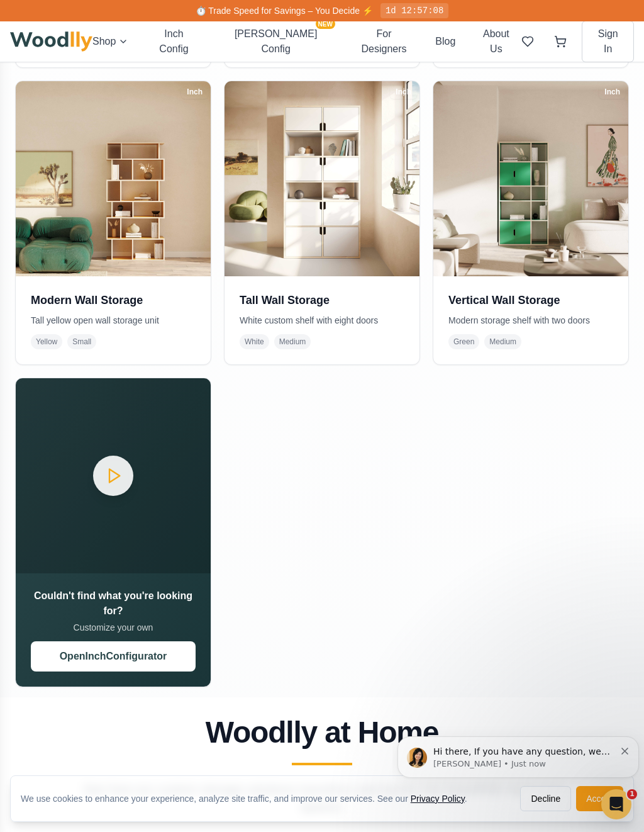 This screenshot has width=644, height=832. Describe the element at coordinates (132, 54) in the screenshot. I see `p: Message from Anna, sent Just now` at that location.